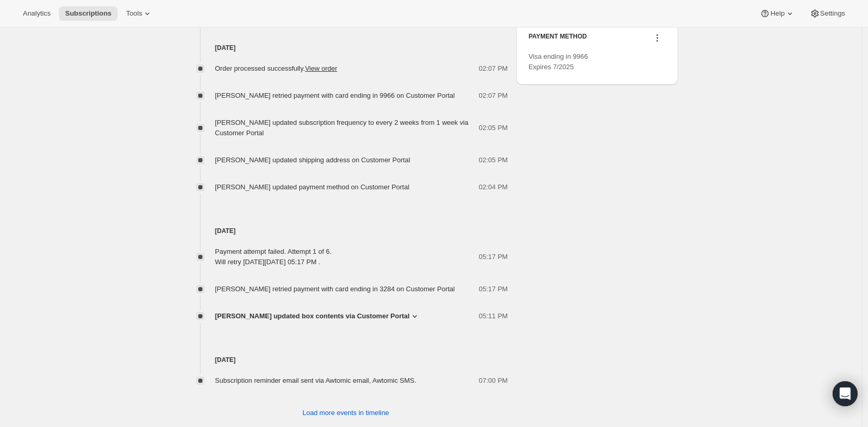 Image resolution: width=868 pixels, height=427 pixels. What do you see at coordinates (558, 39) in the screenshot?
I see `h3: PAYMENT METHOD` at bounding box center [558, 39].